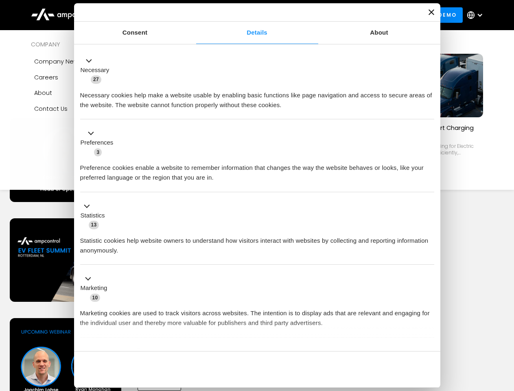 This screenshot has width=514, height=391. I want to click on a: Consent, so click(135, 33).